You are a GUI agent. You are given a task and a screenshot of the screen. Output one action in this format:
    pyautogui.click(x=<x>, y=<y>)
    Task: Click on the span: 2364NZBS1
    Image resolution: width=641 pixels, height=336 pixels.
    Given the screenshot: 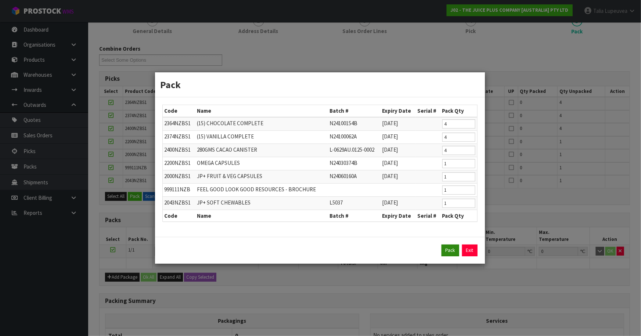 What is the action you would take?
    pyautogui.click(x=178, y=123)
    